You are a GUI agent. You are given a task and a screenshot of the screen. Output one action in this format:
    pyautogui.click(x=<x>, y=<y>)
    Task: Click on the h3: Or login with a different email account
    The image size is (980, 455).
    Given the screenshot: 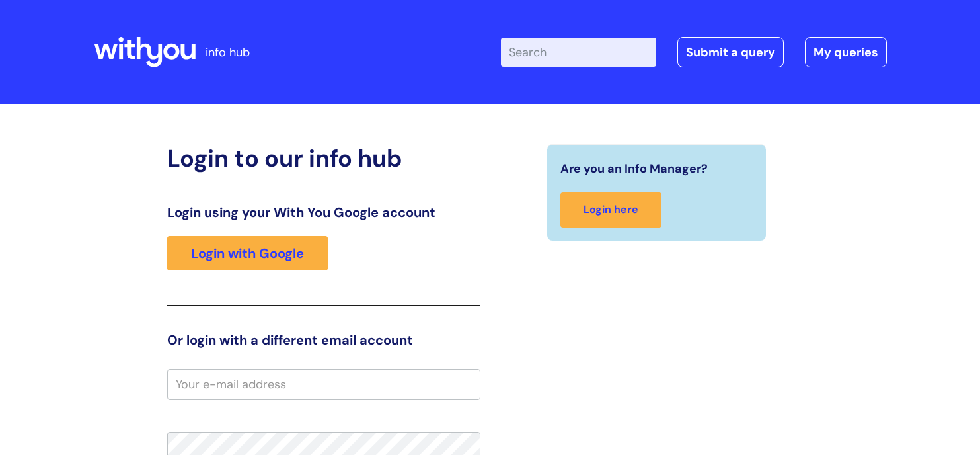 What is the action you would take?
    pyautogui.click(x=324, y=340)
    